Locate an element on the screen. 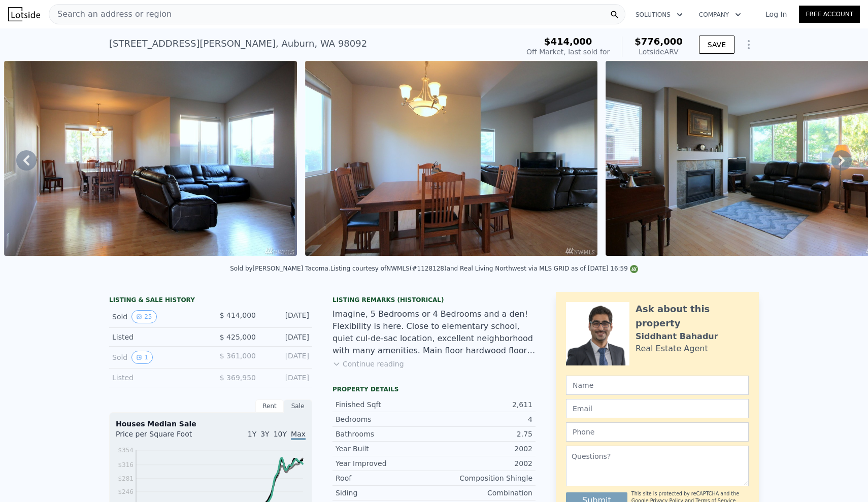 The image size is (868, 502). div: Rent is located at coordinates (269, 406).